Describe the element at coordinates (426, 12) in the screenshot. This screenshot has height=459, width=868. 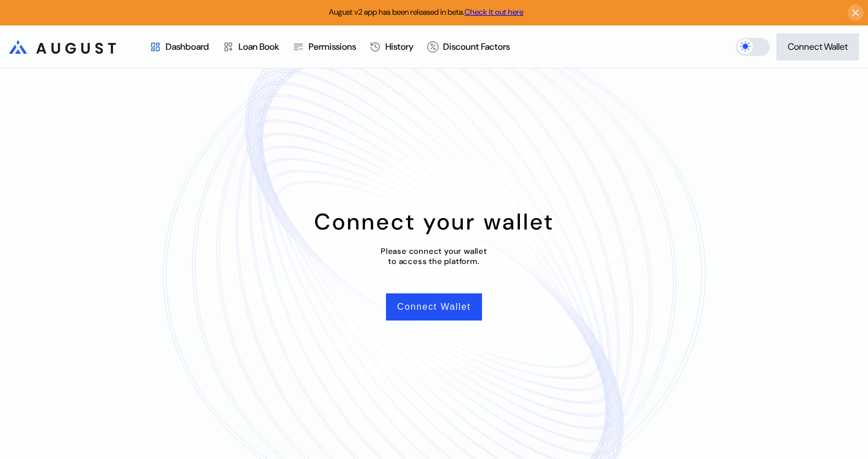
I see `span: August v2 app has been released in beta.` at that location.